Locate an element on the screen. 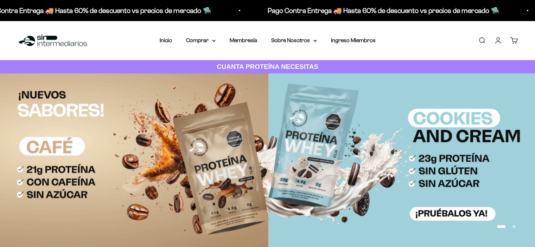 The image size is (535, 247). strong: CUANTA PROTEÍNA NECESITAS is located at coordinates (267, 66).